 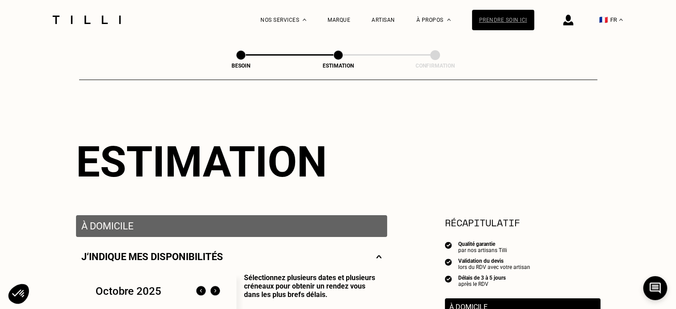 I want to click on img: Menu déroulant, so click(x=305, y=20).